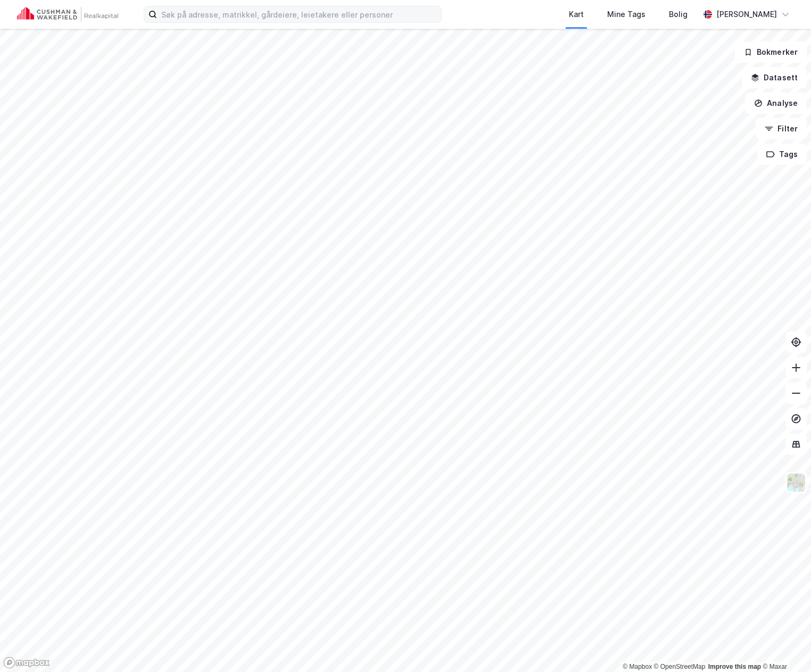 This screenshot has height=672, width=811. Describe the element at coordinates (781, 154) in the screenshot. I see `button: Tags` at that location.